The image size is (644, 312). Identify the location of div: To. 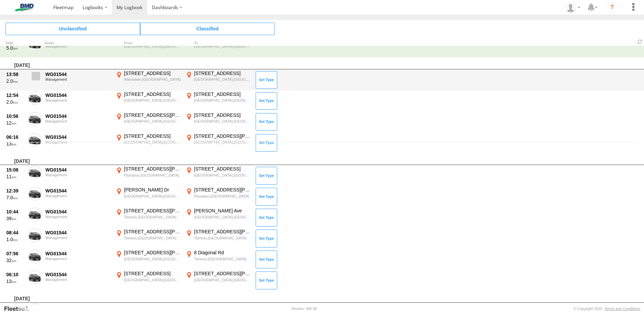
(218, 43).